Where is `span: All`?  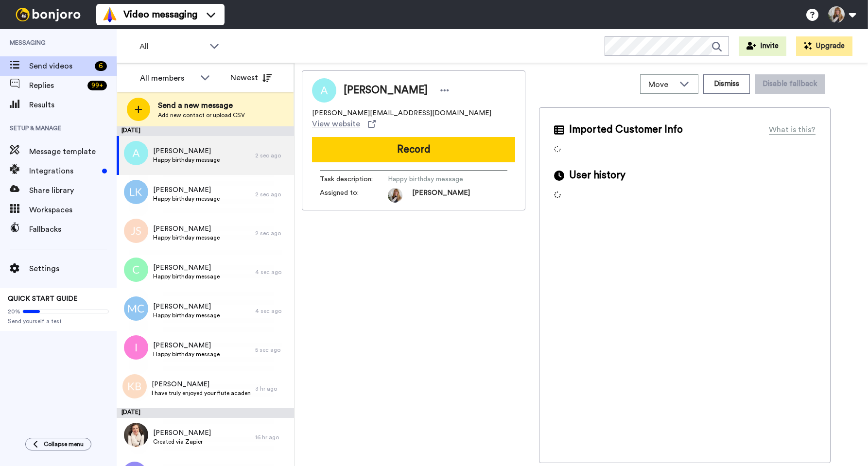
span: All is located at coordinates (172, 47).